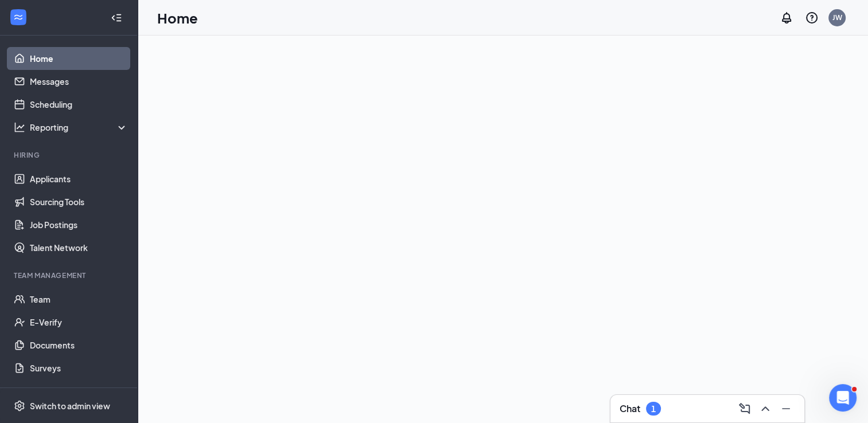  What do you see at coordinates (117, 18) in the screenshot?
I see `svg: Collapse` at bounding box center [117, 18].